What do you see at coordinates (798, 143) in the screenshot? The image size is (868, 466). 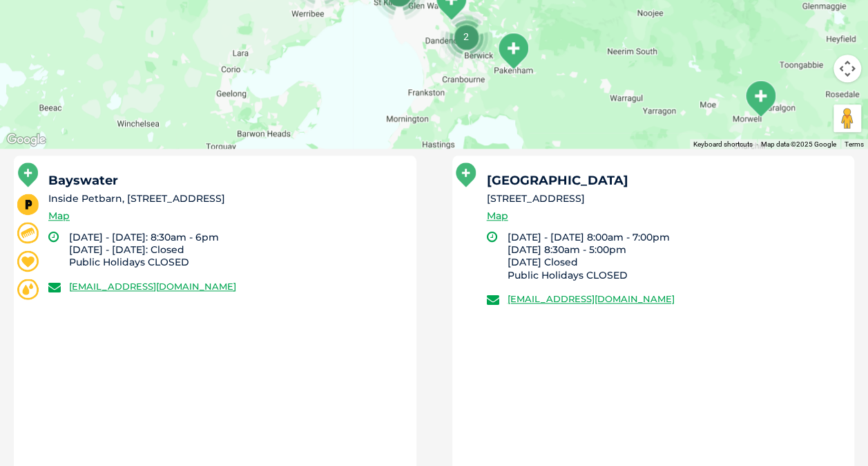 I see `span: Map data ©2025 Google` at bounding box center [798, 143].